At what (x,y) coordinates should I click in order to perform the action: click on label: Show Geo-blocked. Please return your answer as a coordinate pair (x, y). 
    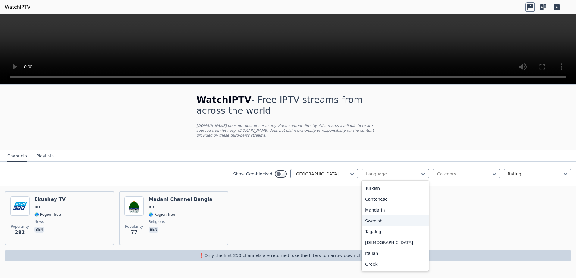
    Looking at the image, I should click on (253, 174).